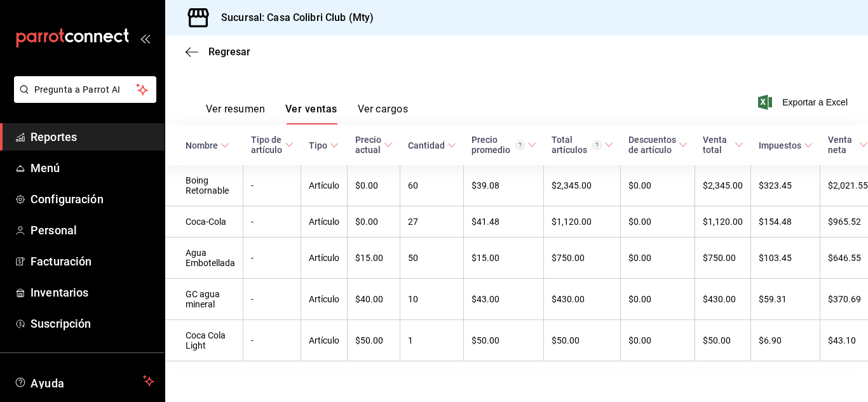 The width and height of the screenshot is (868, 402). Describe the element at coordinates (266, 144) in the screenshot. I see `div: Tipo de artículo` at that location.